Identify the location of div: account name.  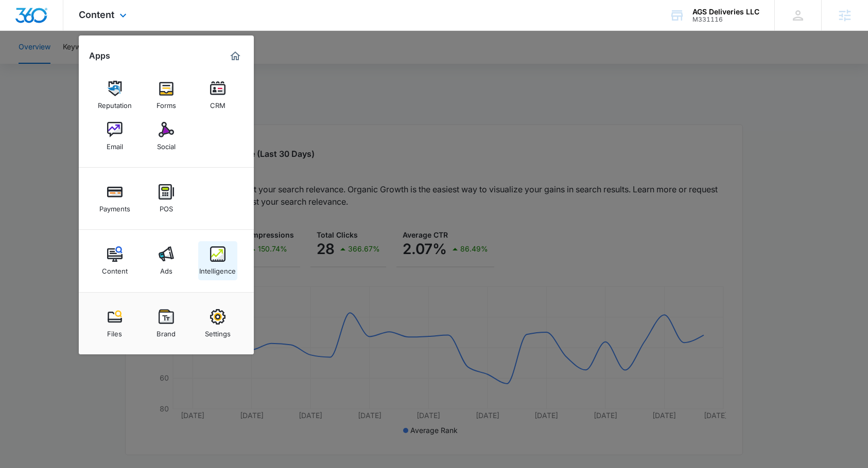
(726, 12).